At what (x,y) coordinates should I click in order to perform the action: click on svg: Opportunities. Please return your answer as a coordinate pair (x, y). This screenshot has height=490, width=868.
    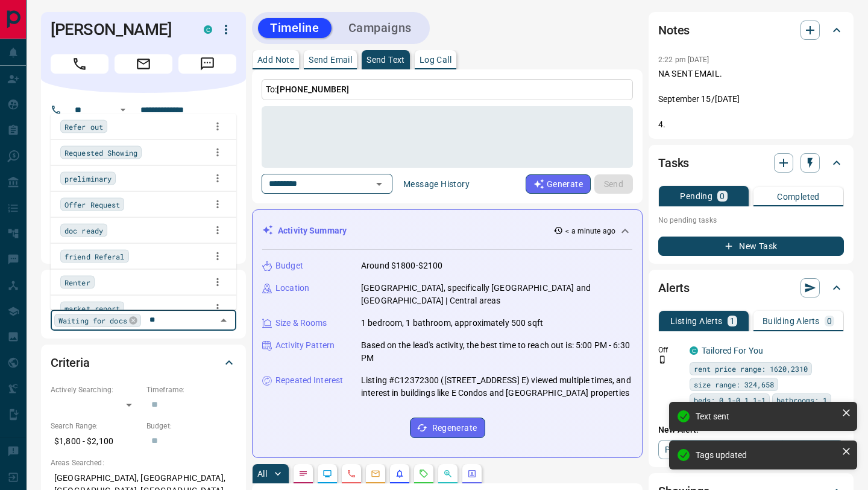
    Looking at the image, I should click on (448, 474).